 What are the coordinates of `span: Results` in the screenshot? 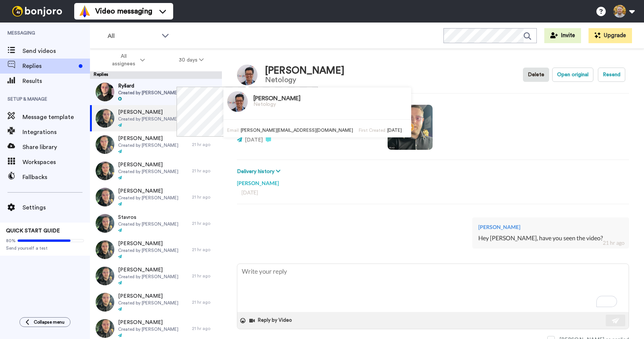 It's located at (56, 81).